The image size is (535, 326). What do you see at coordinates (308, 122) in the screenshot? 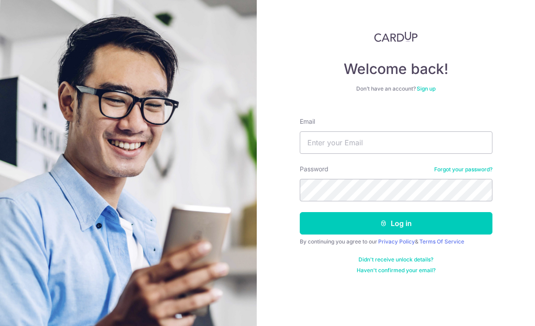
I see `label: Email` at bounding box center [308, 122].